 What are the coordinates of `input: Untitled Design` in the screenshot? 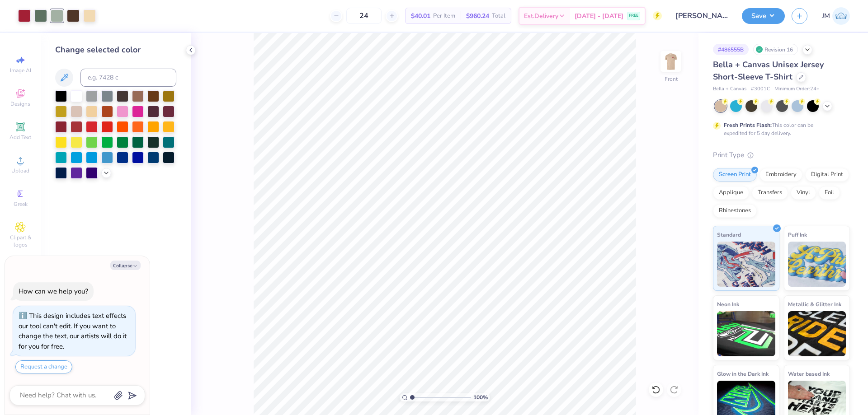 It's located at (702, 16).